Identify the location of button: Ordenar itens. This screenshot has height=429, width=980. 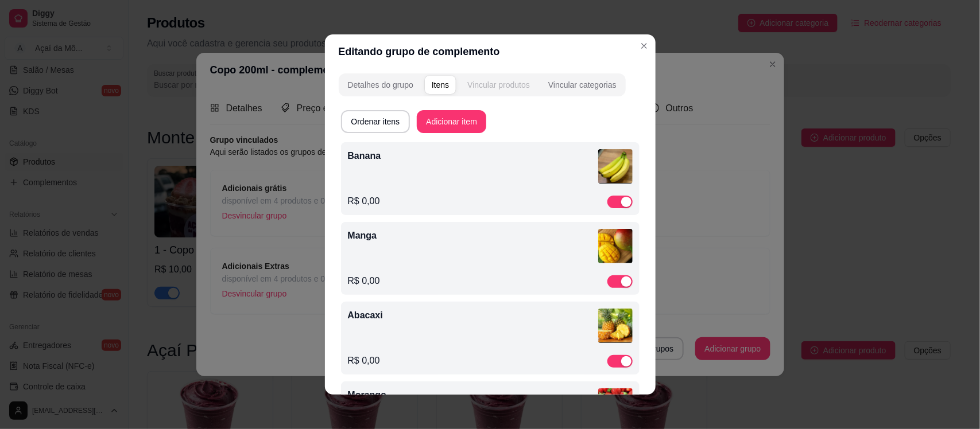
(376, 122).